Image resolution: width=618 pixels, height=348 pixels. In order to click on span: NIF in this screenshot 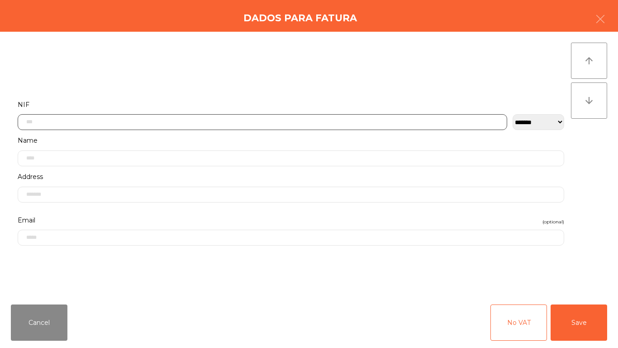, I will do `click(24, 105)`.